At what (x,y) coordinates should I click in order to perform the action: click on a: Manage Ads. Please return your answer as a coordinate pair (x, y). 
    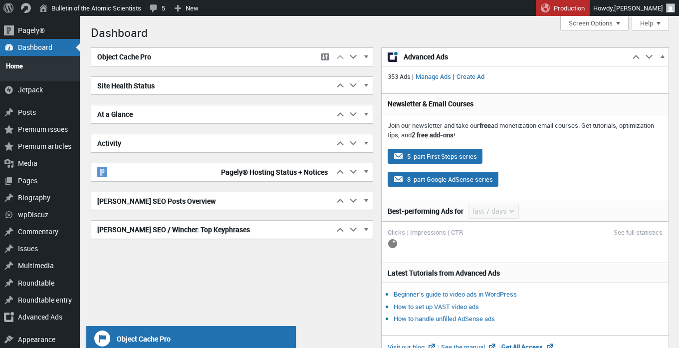
    Looking at the image, I should click on (433, 76).